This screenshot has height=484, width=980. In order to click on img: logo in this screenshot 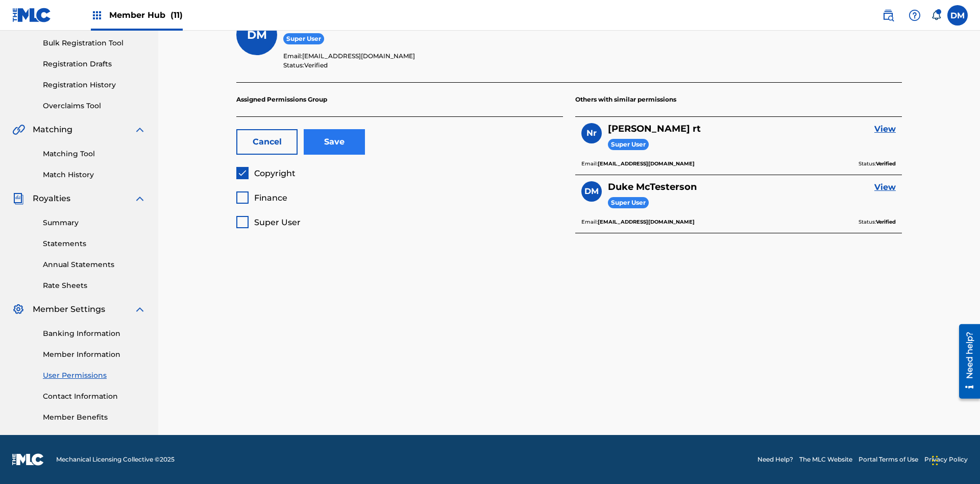, I will do `click(28, 460)`.